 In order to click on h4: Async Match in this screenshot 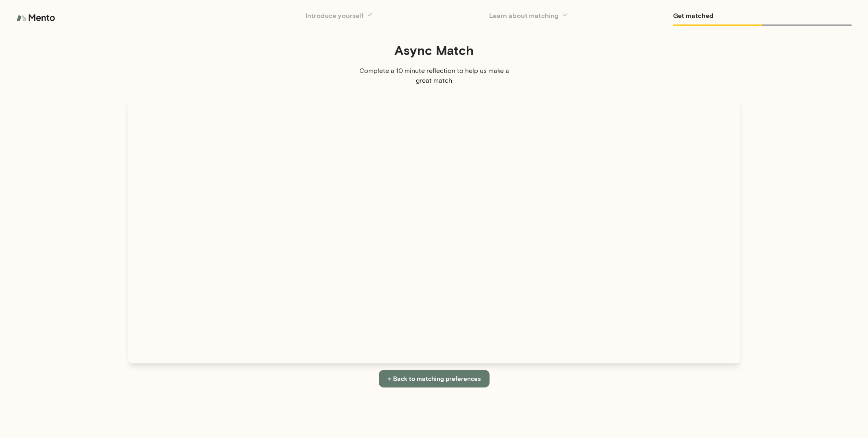, I will do `click(434, 50)`.